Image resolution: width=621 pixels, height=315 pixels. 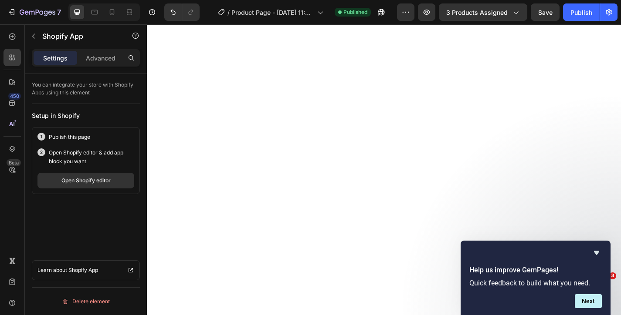 What do you see at coordinates (355, 12) in the screenshot?
I see `span: Published` at bounding box center [355, 12].